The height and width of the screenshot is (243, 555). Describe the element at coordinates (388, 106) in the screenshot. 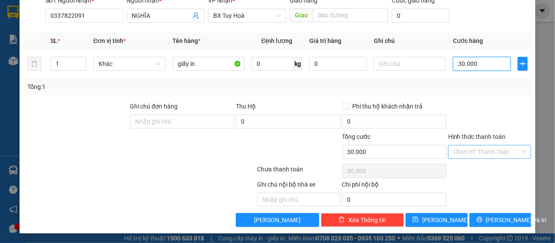

I see `span: Phí thu hộ khách nhận trả` at that location.